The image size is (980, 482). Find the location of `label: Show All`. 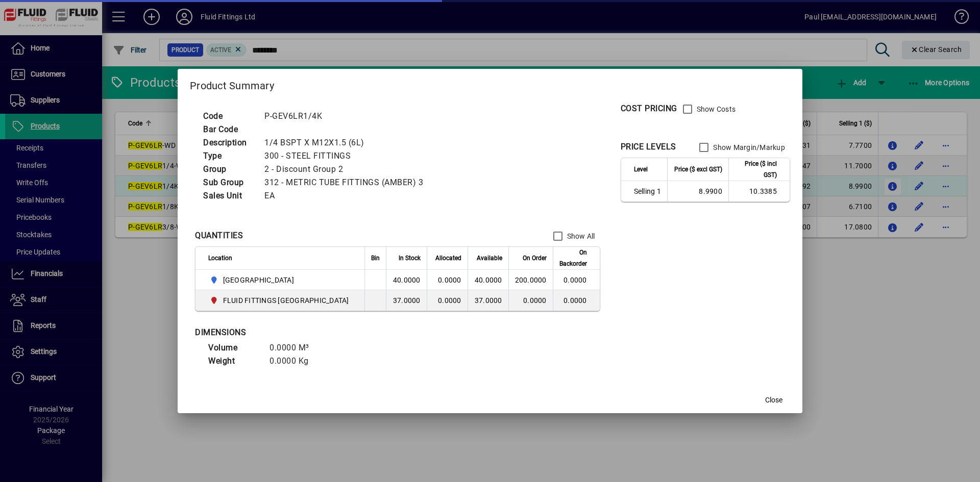

label: Show All is located at coordinates (580, 236).